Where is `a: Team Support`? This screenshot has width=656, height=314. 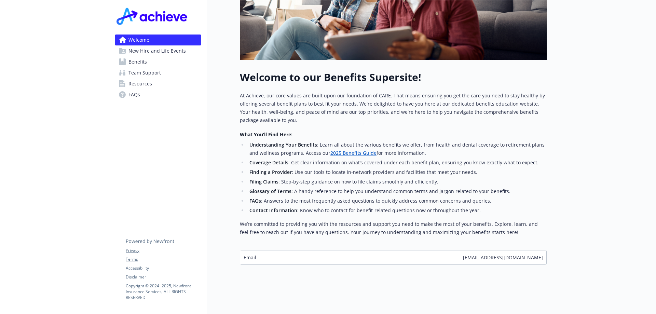
a: Team Support is located at coordinates (158, 73).